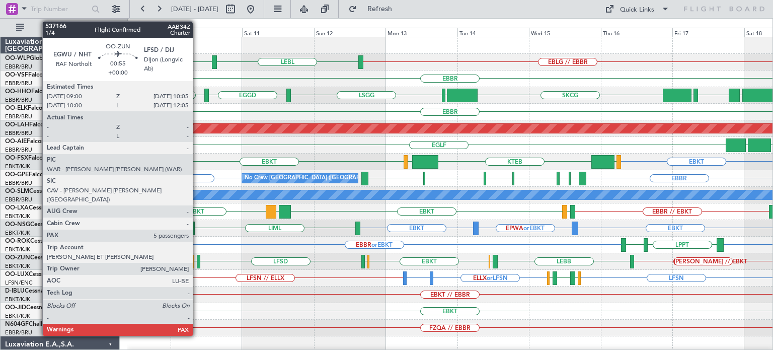  Describe the element at coordinates (34, 58) in the screenshot. I see `a: OO-WLPGlobal 5500` at that location.